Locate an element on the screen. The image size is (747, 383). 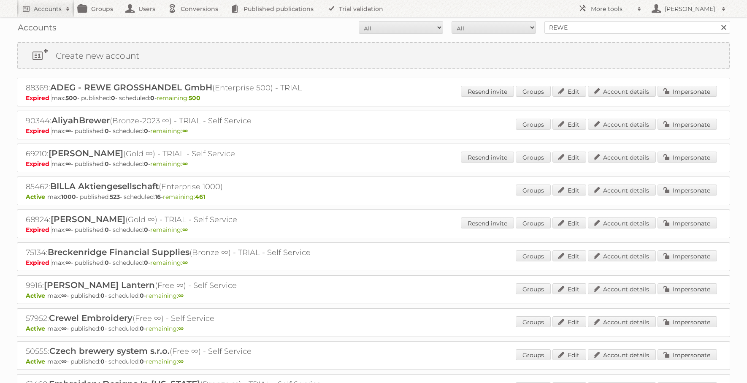
h2: 50555: (Free ∞) - Self Service is located at coordinates (173, 351).